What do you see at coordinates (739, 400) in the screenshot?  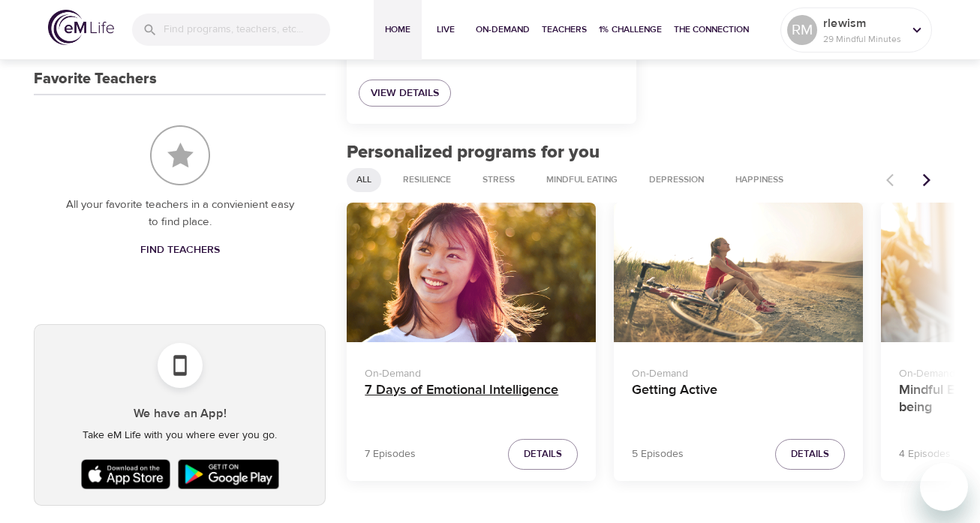 I see `h4: Getting Active` at bounding box center [739, 400].